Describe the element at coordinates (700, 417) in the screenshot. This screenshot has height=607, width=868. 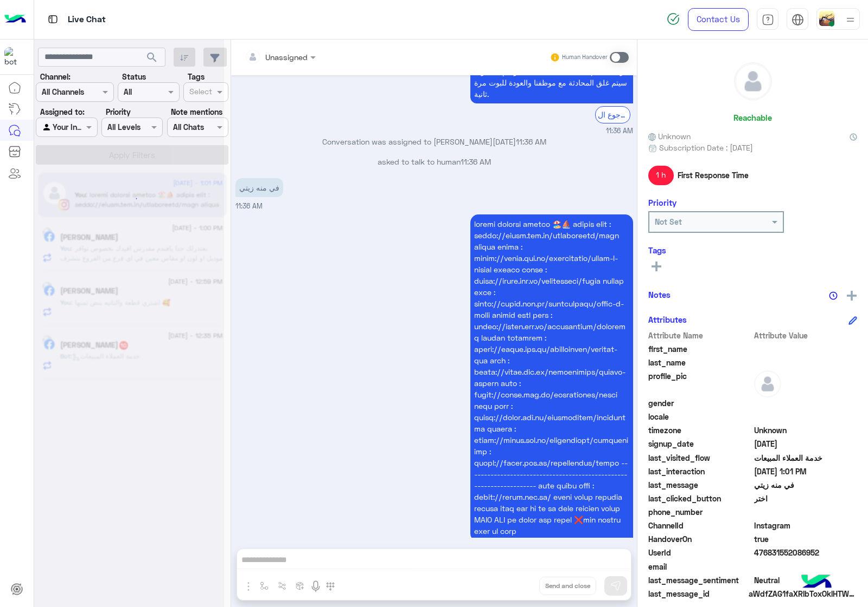
I see `span: locale` at that location.